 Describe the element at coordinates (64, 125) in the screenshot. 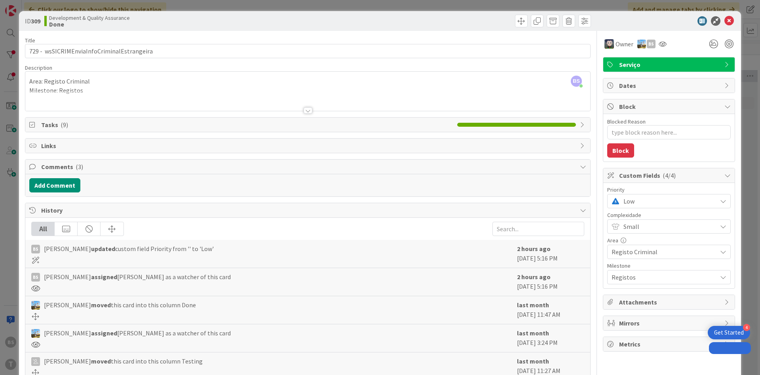

I see `span: ( 9 )` at that location.